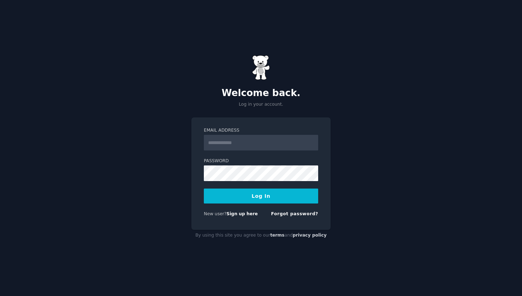 The width and height of the screenshot is (522, 296). I want to click on p: Log in your account., so click(261, 104).